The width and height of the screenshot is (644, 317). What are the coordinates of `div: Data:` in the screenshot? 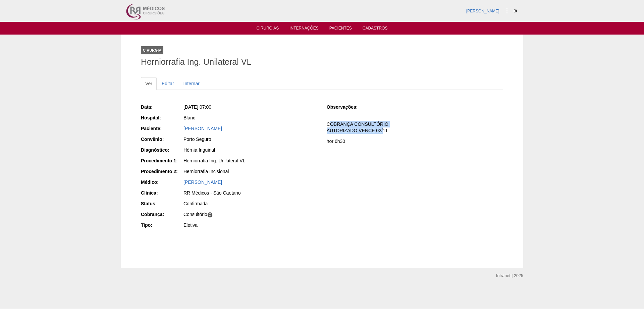 It's located at (162, 107).